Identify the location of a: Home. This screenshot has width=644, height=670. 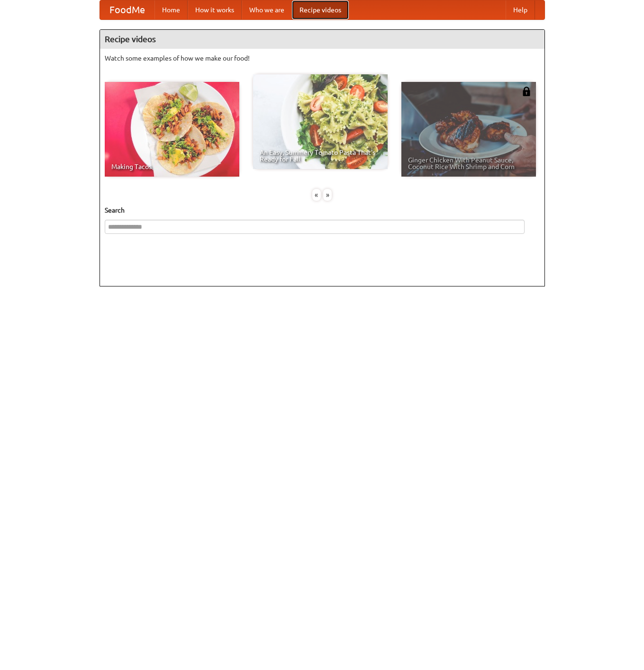
(171, 10).